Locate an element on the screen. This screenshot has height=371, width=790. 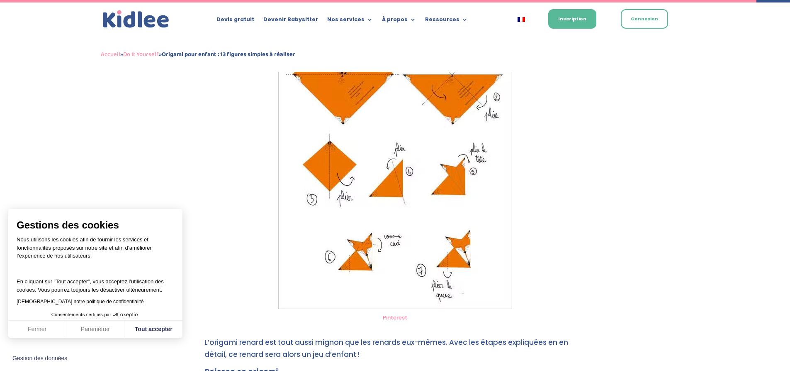
button: Paramétrer is located at coordinates (95, 329).